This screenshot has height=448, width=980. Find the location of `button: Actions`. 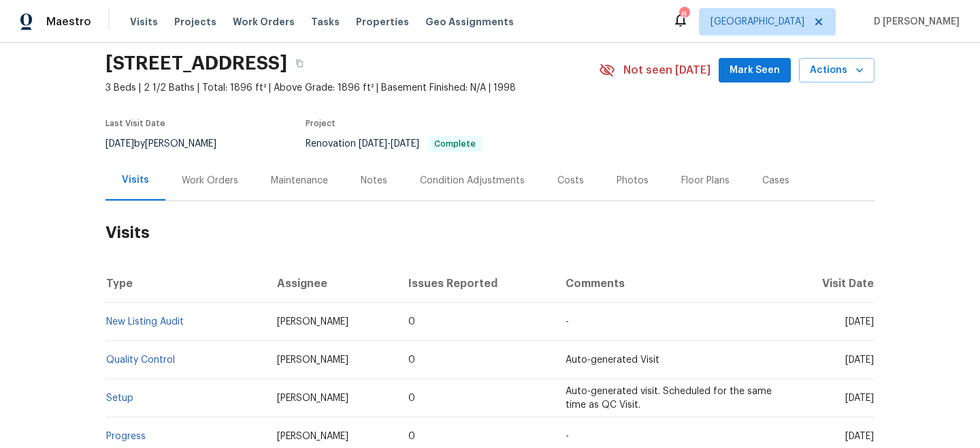

button: Actions is located at coordinates (836, 70).